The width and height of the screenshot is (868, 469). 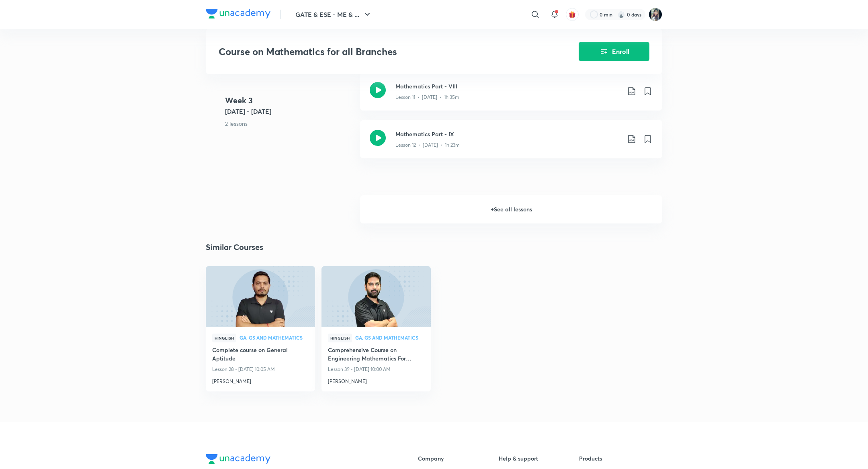 What do you see at coordinates (376, 51) in the screenshot?
I see `h3: Course on Mathematics for all Branches` at bounding box center [376, 51].